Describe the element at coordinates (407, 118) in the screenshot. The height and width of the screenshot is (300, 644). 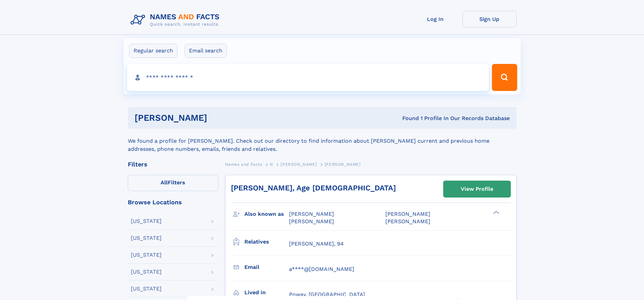
I see `div: Found 1 Profile In Our Records Database` at that location.